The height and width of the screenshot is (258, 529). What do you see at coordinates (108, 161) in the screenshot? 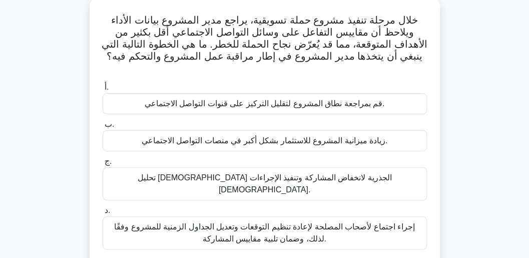
I see `font: ج.` at bounding box center [108, 161].